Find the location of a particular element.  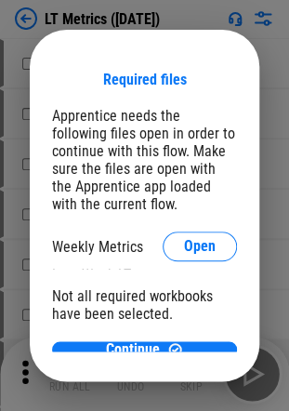

button: Open is located at coordinates (200, 247).